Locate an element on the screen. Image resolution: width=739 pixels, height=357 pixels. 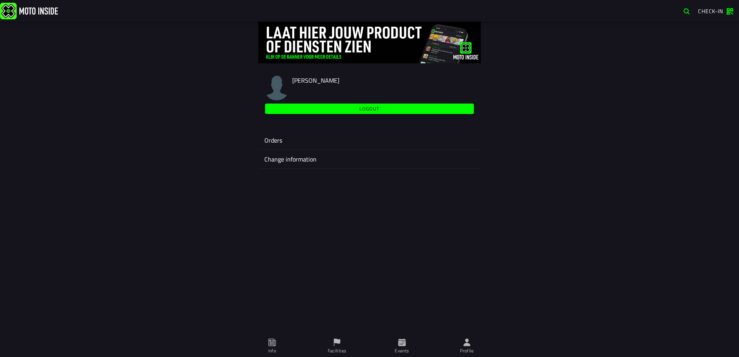
ion-label: Change information is located at coordinates (370, 159).